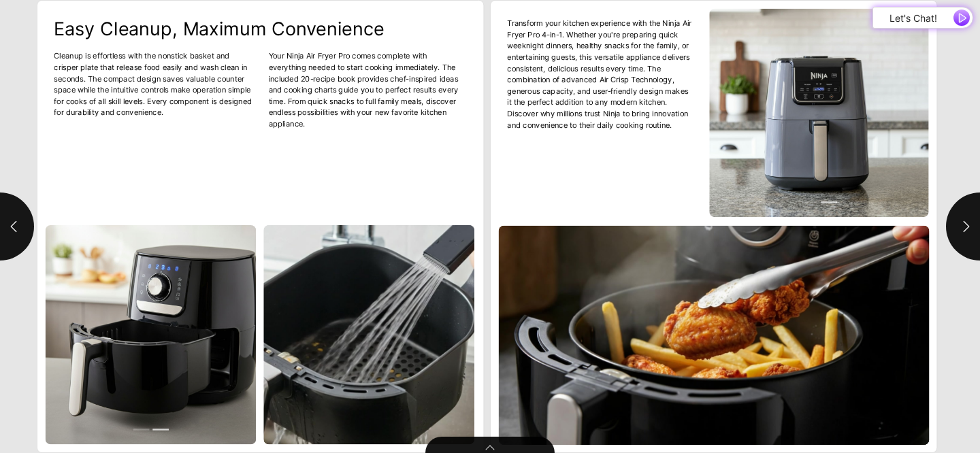  What do you see at coordinates (260, 29) in the screenshot?
I see `h2: Easy Cleanup, Maximum Convenience` at bounding box center [260, 29].